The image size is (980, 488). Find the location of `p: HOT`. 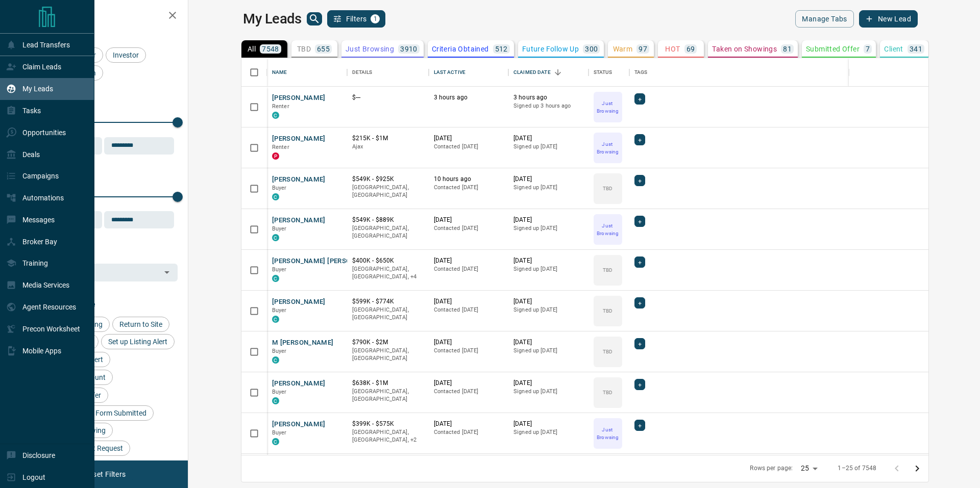

p: HOT is located at coordinates (672, 49).